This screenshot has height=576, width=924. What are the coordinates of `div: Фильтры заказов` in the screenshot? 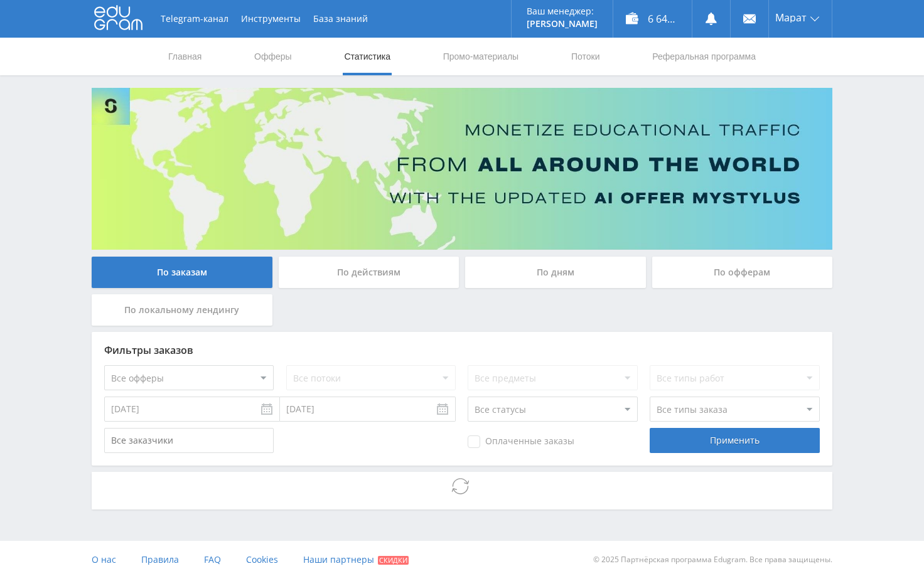 It's located at (462, 350).